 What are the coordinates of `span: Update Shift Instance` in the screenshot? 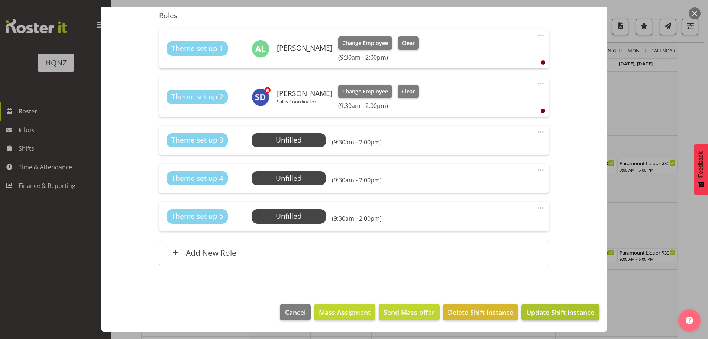 It's located at (560, 312).